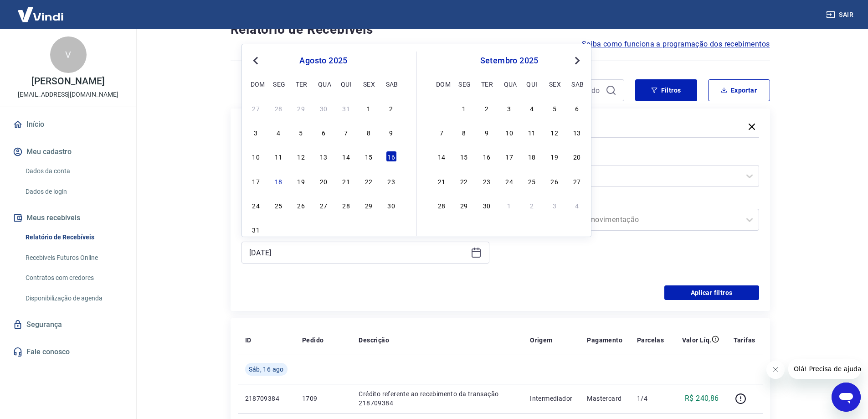 This screenshot has width=868, height=419. Describe the element at coordinates (702, 399) in the screenshot. I see `p: R$ 240,86` at that location.